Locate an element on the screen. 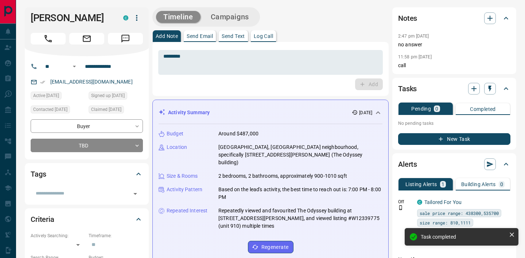  a: Tailored For You is located at coordinates (443, 202).